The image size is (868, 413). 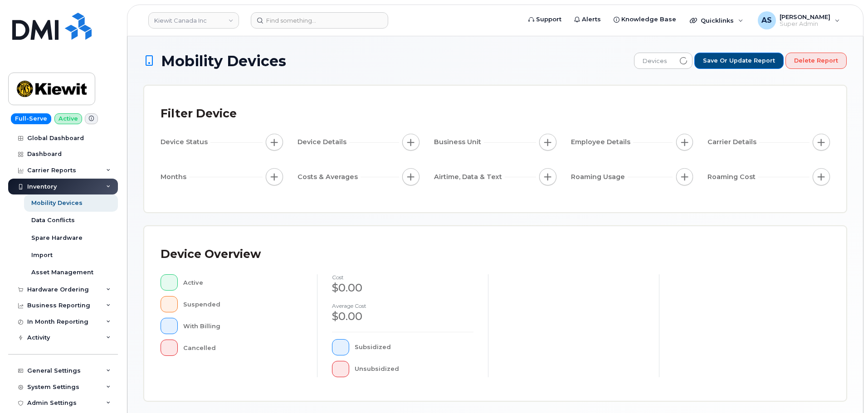 I want to click on span: Delete Report, so click(x=816, y=60).